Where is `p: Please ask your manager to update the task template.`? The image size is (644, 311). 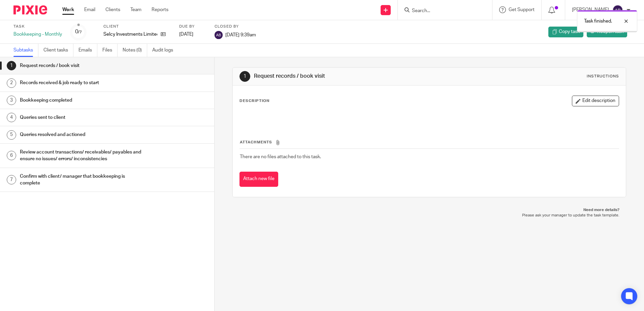
p: Please ask your manager to update the task template. is located at coordinates (429, 215).